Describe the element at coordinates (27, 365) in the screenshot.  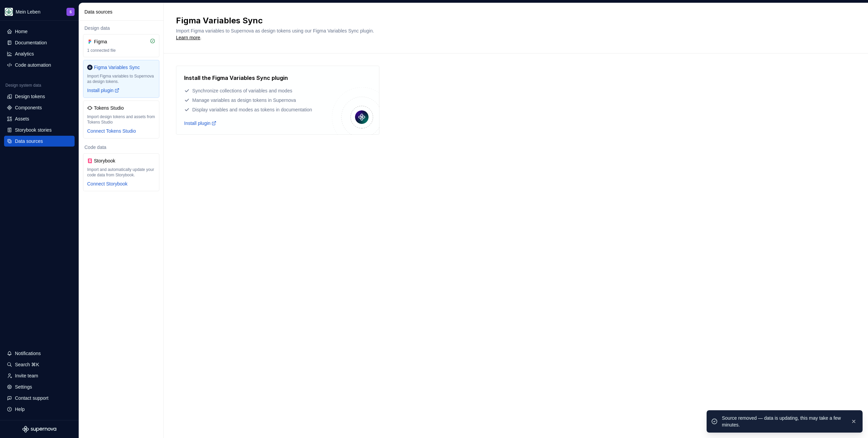
I see `div: Search ⌘K` at that location.